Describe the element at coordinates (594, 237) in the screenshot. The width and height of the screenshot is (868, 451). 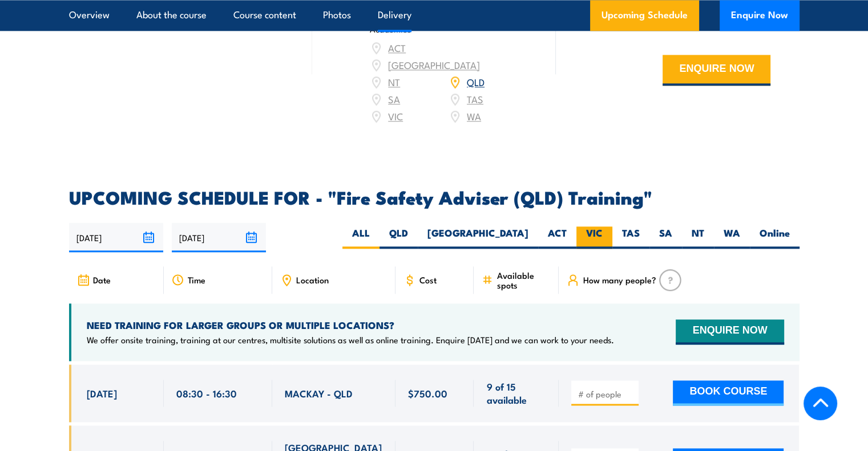
I see `label: VIC` at that location.